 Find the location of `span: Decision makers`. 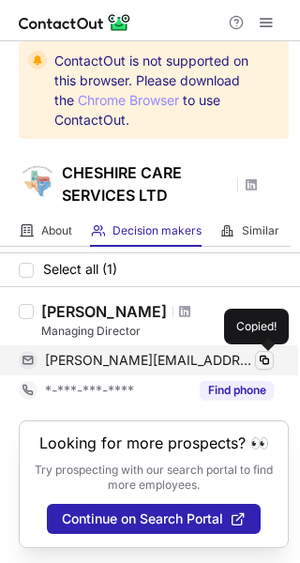

span: Decision makers is located at coordinates (157, 231).